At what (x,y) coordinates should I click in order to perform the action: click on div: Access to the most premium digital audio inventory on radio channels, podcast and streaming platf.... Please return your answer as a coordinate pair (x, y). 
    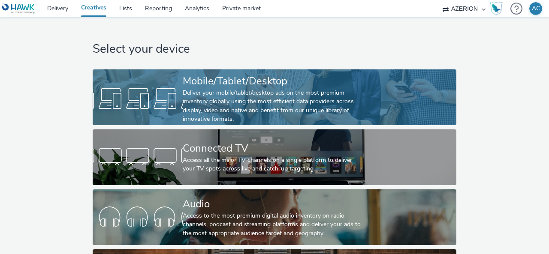
    Looking at the image, I should click on (273, 225).